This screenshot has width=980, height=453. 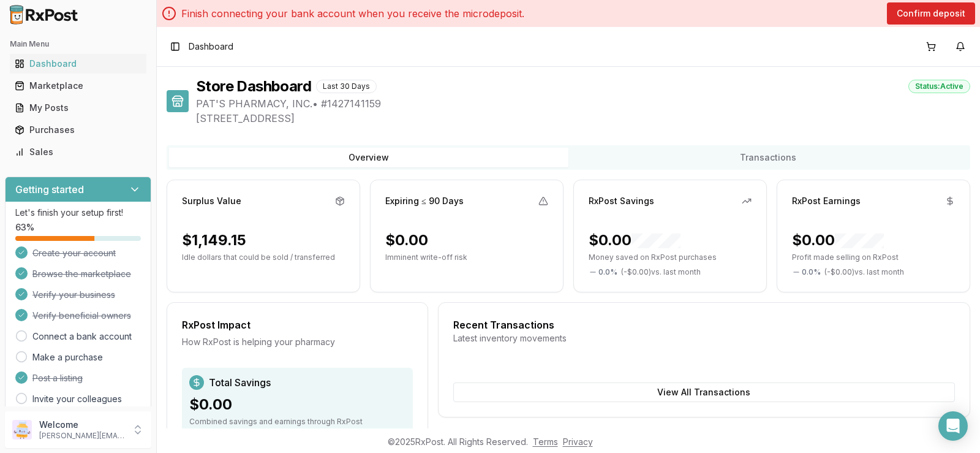 What do you see at coordinates (50, 189) in the screenshot?
I see `h3: Getting started` at bounding box center [50, 189].